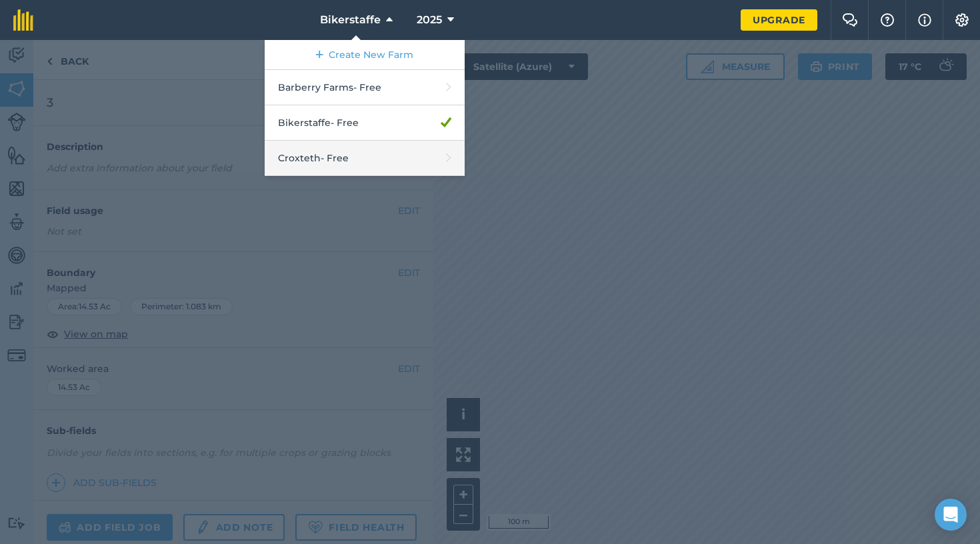 The image size is (980, 544). What do you see at coordinates (350, 20) in the screenshot?
I see `span: Bikerstaffe` at bounding box center [350, 20].